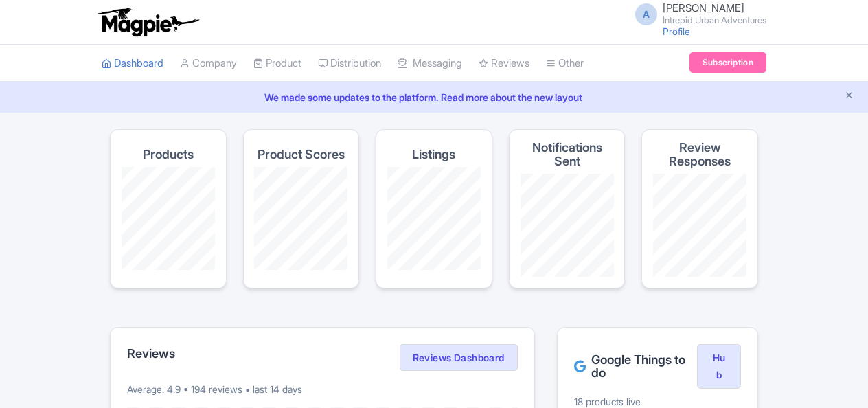 This screenshot has width=868, height=408. I want to click on a: Dashboard, so click(132, 63).